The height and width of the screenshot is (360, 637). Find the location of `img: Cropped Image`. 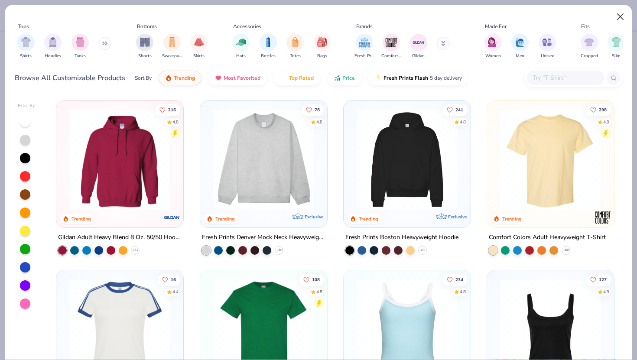

img: Cropped Image is located at coordinates (589, 42).